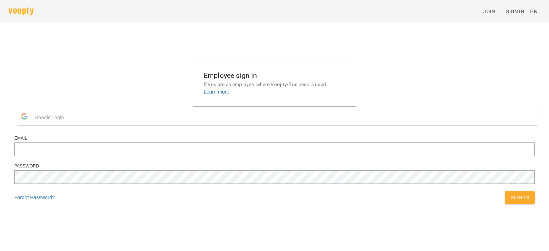 The height and width of the screenshot is (251, 549). I want to click on p: If you are an employee, where Voopty-Business is used., so click(274, 85).